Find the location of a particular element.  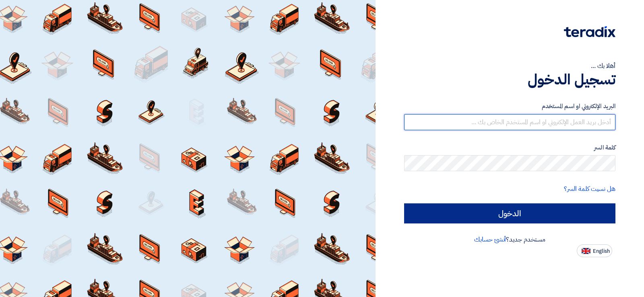

a: هل نسيت كلمة السر؟ is located at coordinates (589, 189).